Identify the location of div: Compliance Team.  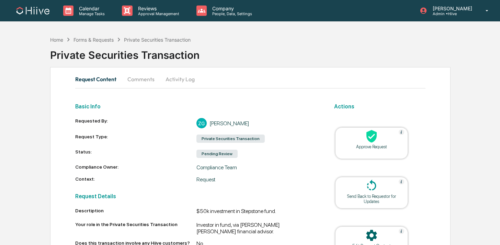
(257, 167).